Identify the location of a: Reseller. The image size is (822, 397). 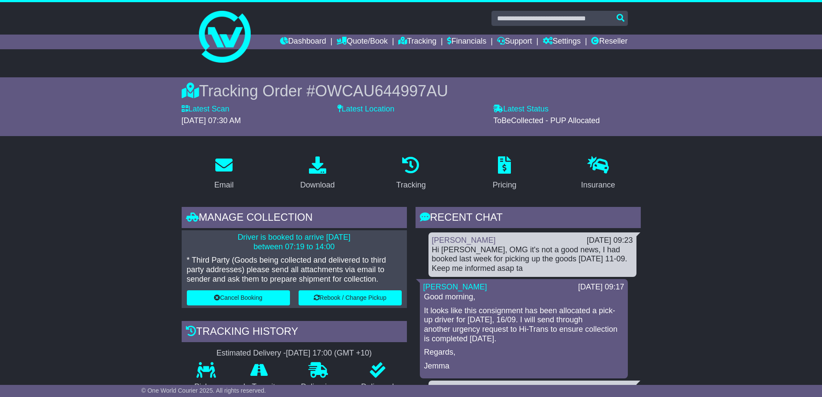
(610, 42).